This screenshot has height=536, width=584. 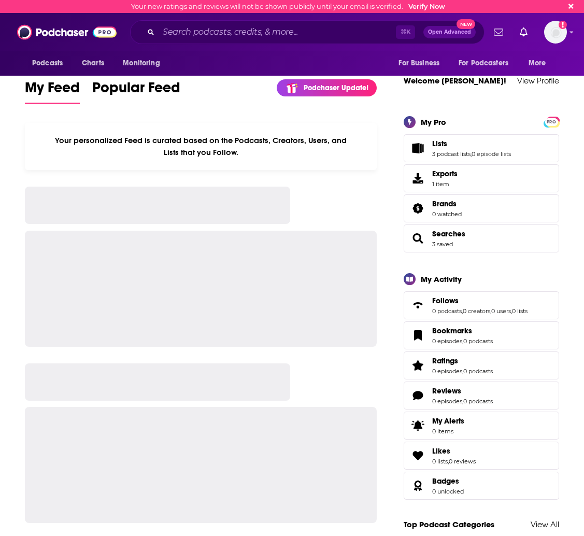 What do you see at coordinates (563, 25) in the screenshot?
I see `svg: Email not verified` at bounding box center [563, 25].